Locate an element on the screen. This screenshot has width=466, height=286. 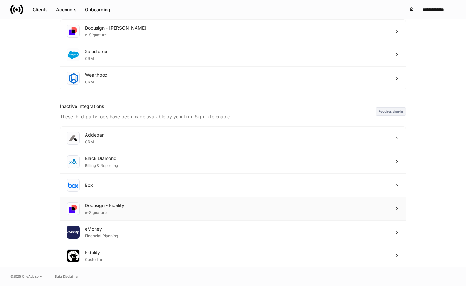
div: Box is located at coordinates (89, 185).